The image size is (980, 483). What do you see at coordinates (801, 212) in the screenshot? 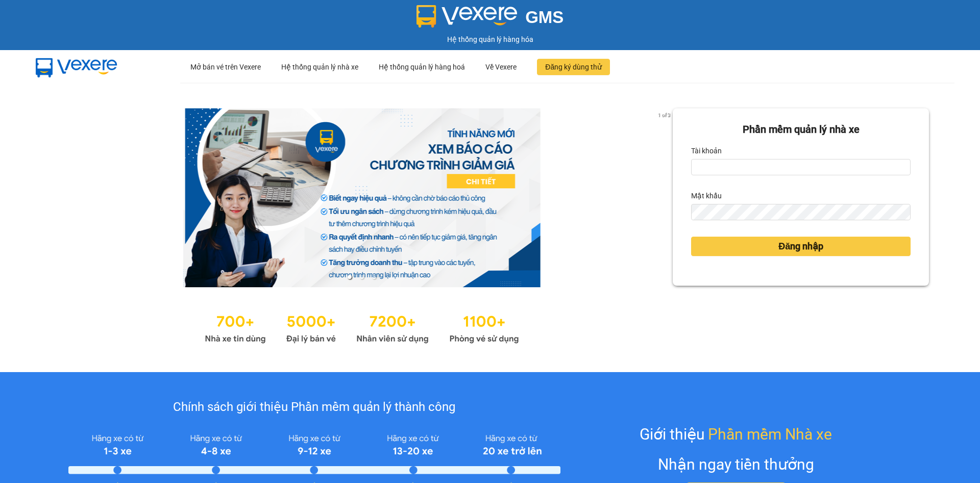
I see `input: Mật khẩu` at bounding box center [801, 212].